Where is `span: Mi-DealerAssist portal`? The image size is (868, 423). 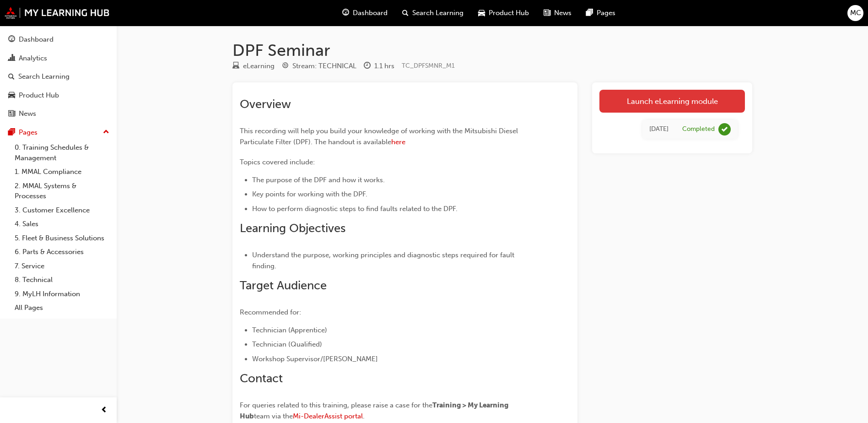
span: Mi-DealerAssist portal is located at coordinates (328, 416).